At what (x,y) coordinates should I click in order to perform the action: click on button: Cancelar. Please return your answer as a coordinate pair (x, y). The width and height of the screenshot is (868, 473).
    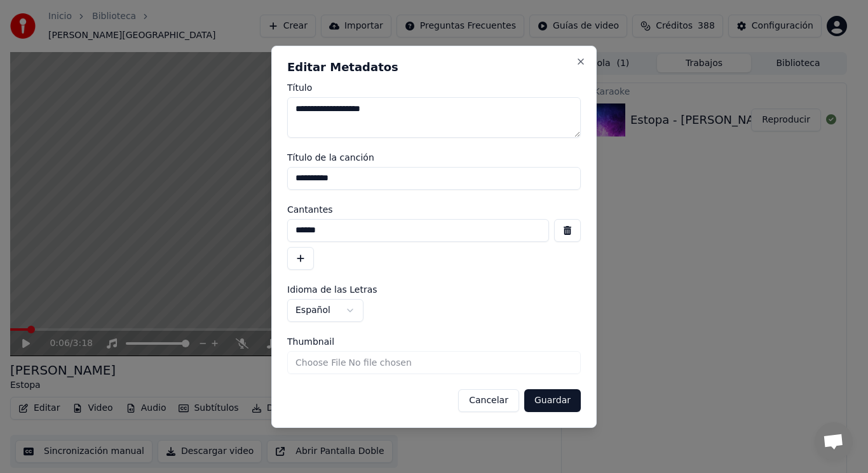
    Looking at the image, I should click on (489, 401).